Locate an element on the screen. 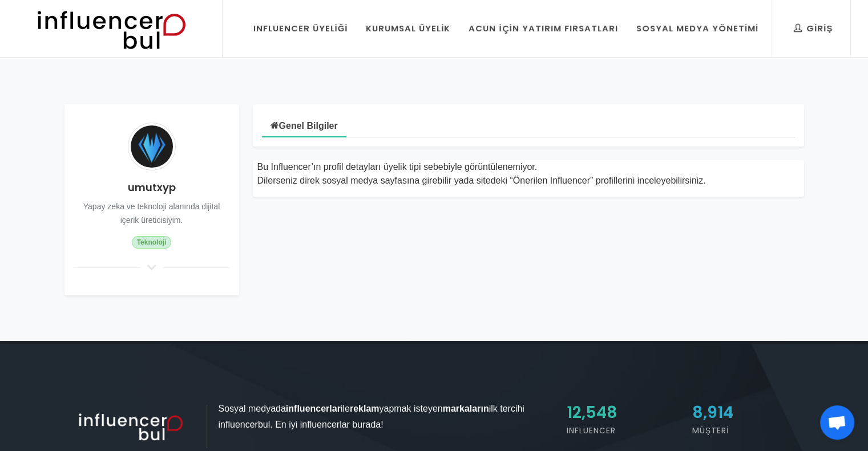 This screenshot has height=451, width=868. div: Acun İçin Yatırım Fırsatları is located at coordinates (543, 28).